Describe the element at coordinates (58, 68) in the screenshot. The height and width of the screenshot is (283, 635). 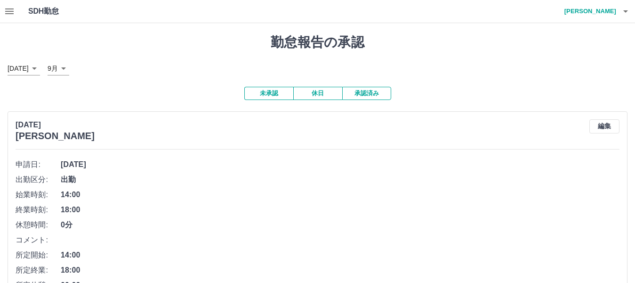
I see `div: 9月` at that location.